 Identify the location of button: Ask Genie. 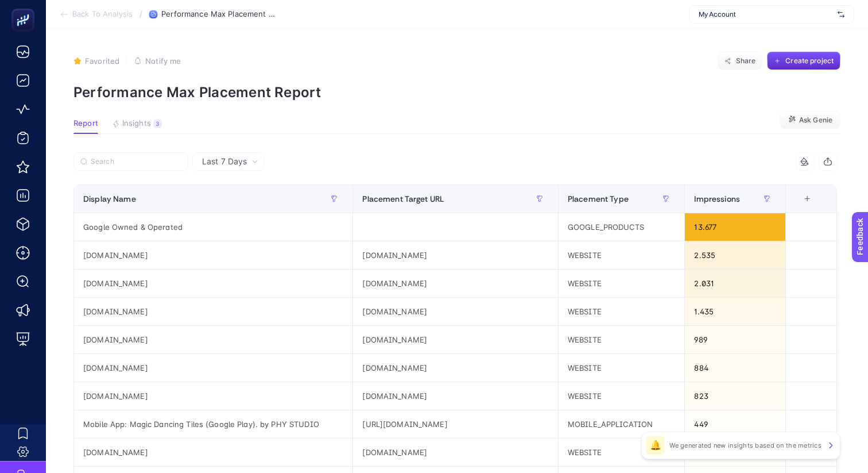
(810, 120).